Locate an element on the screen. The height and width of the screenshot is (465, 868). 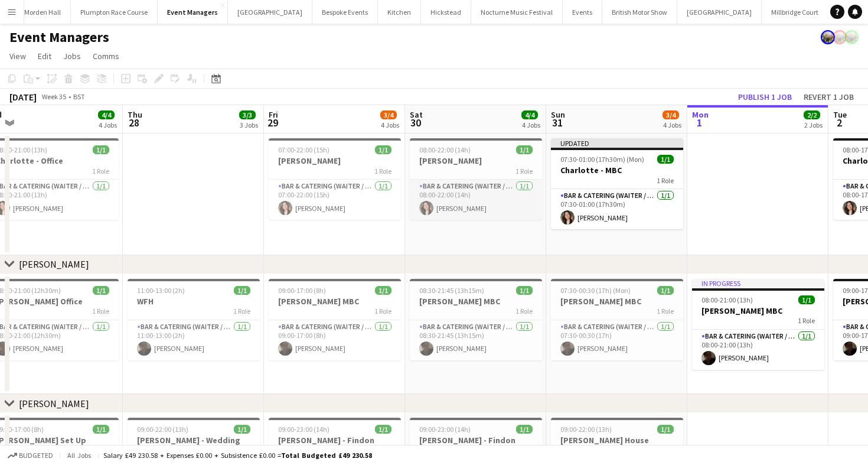
button: Publish 1 job is located at coordinates (765, 97).